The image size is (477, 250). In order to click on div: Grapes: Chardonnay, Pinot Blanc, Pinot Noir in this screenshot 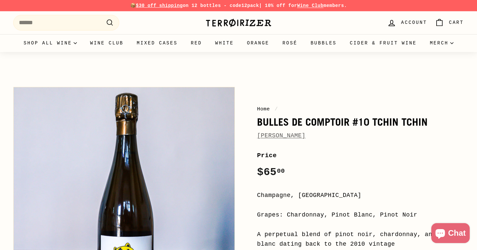, I will do `click(361, 215)`.